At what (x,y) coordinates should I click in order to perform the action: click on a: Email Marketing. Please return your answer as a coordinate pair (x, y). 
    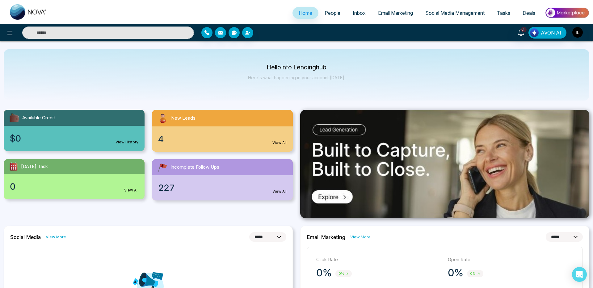
    Looking at the image, I should click on (395, 13).